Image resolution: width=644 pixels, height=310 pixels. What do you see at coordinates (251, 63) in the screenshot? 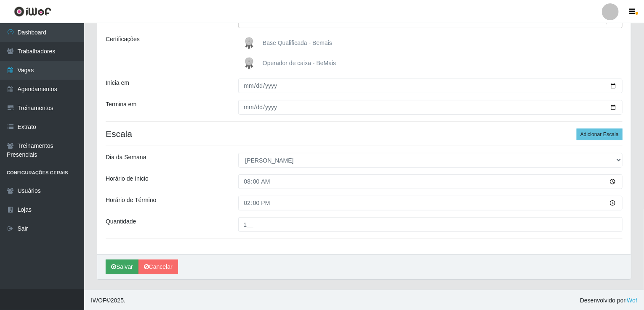
I see `img: Operador de caixa - BeMais` at bounding box center [251, 63].